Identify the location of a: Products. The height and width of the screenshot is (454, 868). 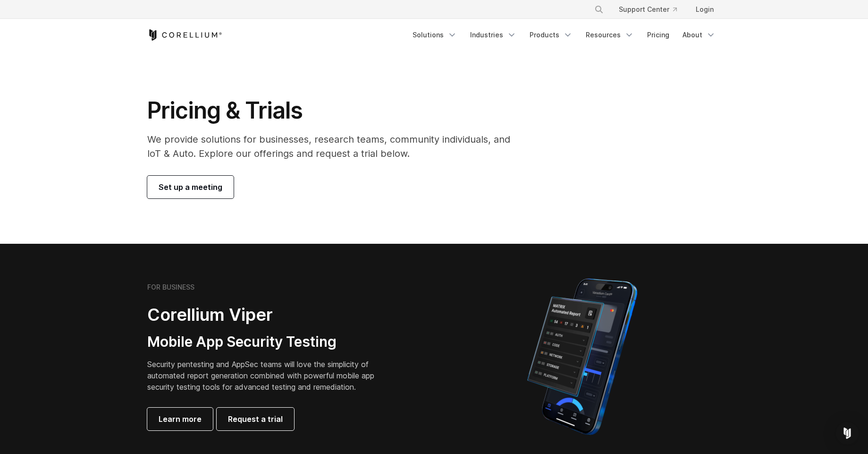
(551, 35).